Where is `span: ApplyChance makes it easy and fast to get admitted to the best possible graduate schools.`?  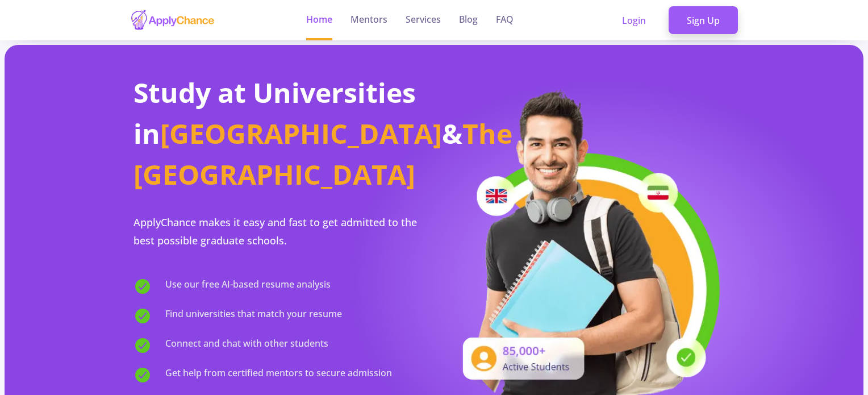 span: ApplyChance makes it easy and fast to get admitted to the best possible graduate schools. is located at coordinates (275, 231).